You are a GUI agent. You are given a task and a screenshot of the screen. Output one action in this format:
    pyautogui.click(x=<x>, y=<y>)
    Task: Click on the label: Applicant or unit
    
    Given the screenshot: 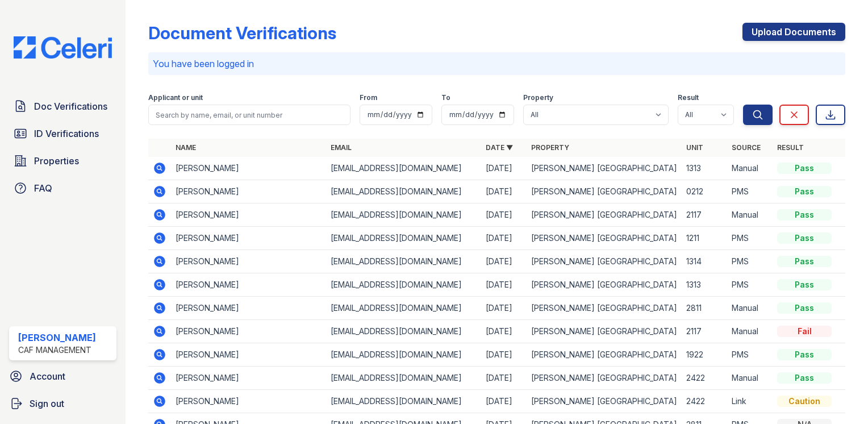 What is the action you would take?
    pyautogui.click(x=176, y=98)
    